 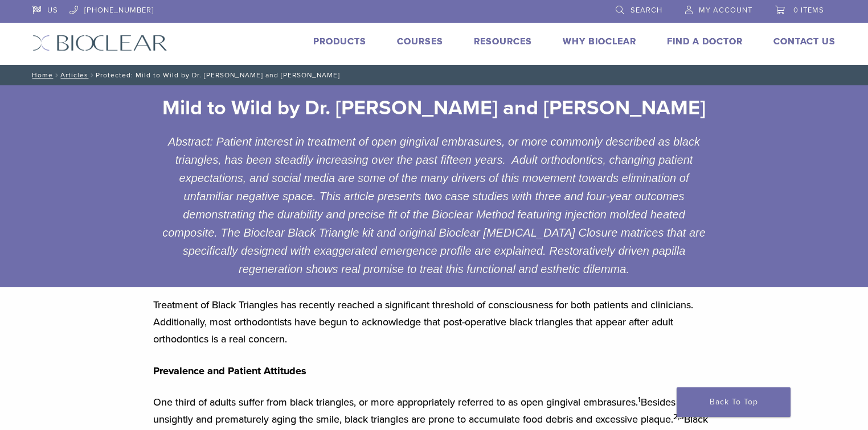 I want to click on a: Resources, so click(x=503, y=41).